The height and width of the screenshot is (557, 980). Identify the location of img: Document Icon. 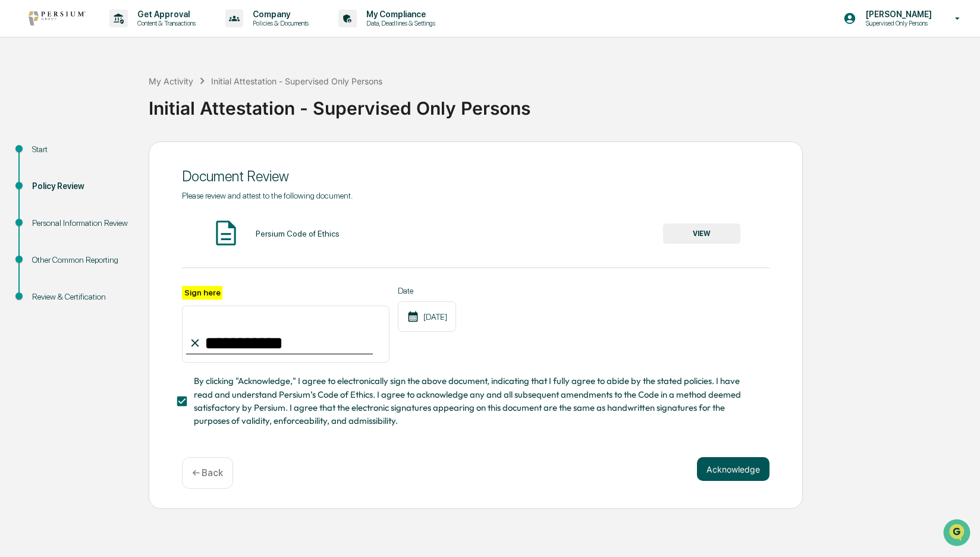
(226, 233).